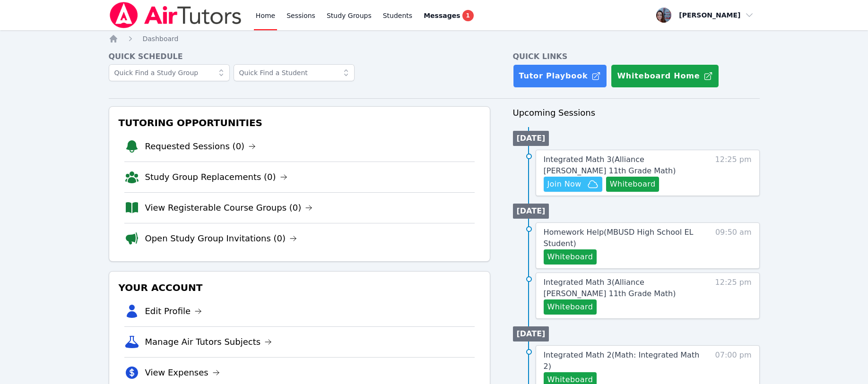  Describe the element at coordinates (169, 73) in the screenshot. I see `input: Quick Find a Study Group` at that location.